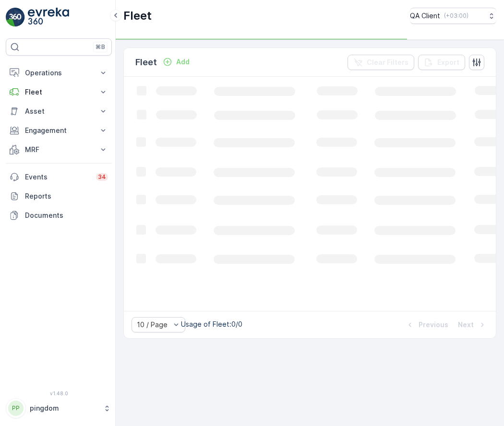  What do you see at coordinates (64, 409) in the screenshot?
I see `p: pingdom` at bounding box center [64, 409].